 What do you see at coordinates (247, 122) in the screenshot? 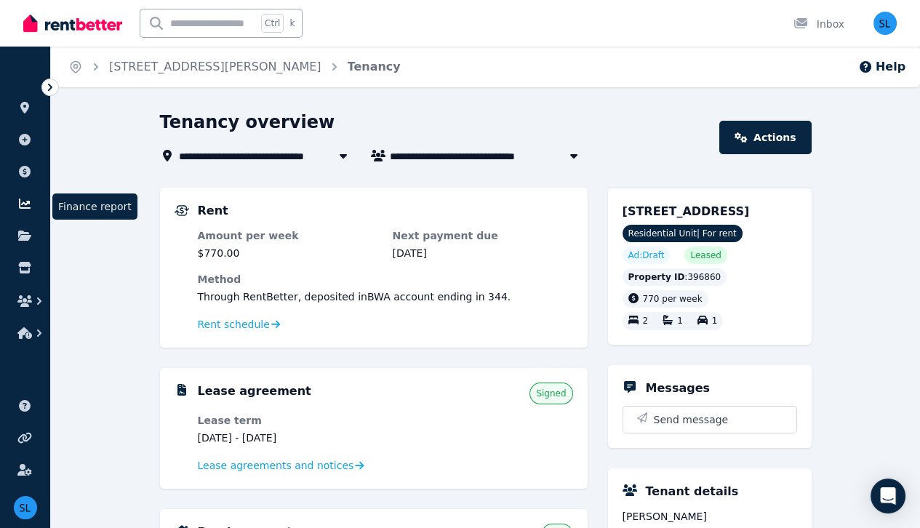
I see `h1: Tenancy overview` at bounding box center [247, 122].